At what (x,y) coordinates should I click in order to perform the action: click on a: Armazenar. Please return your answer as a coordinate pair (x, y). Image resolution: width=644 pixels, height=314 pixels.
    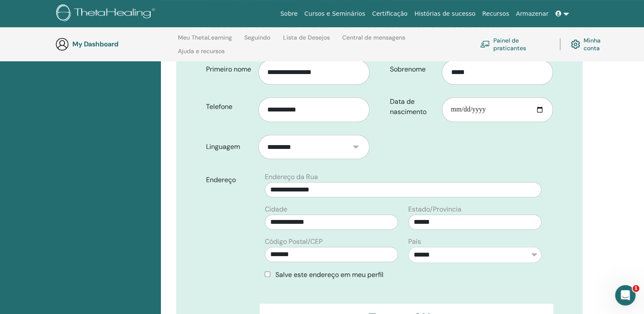
    Looking at the image, I should click on (532, 14).